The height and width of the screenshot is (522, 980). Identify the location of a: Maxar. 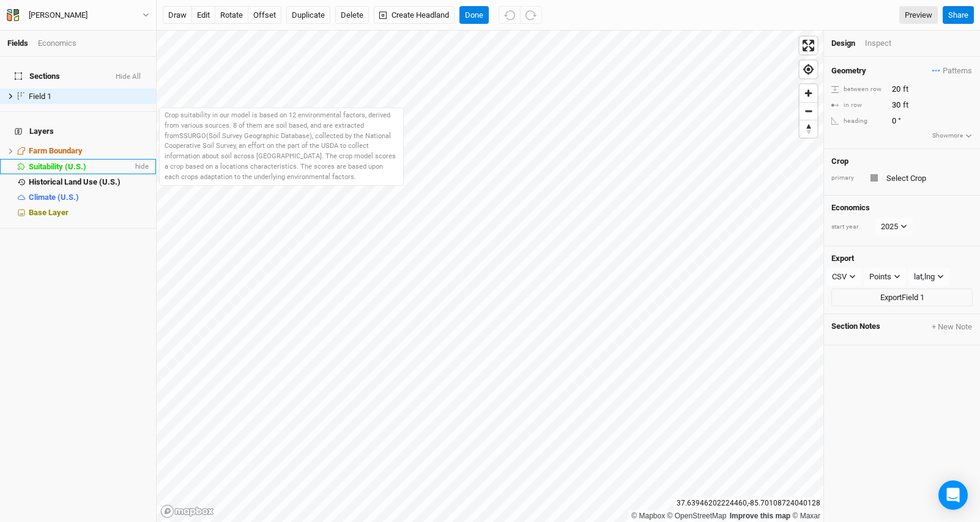
(806, 516).